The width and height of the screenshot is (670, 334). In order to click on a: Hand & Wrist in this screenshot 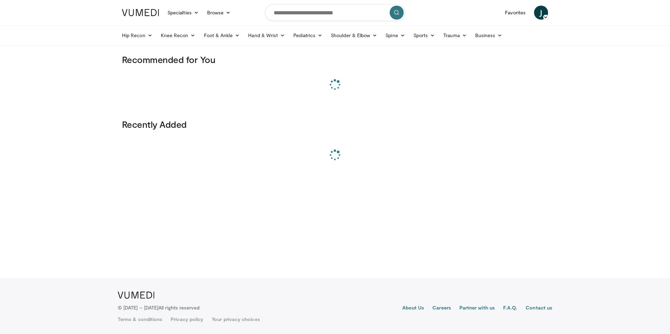, I will do `click(266, 35)`.